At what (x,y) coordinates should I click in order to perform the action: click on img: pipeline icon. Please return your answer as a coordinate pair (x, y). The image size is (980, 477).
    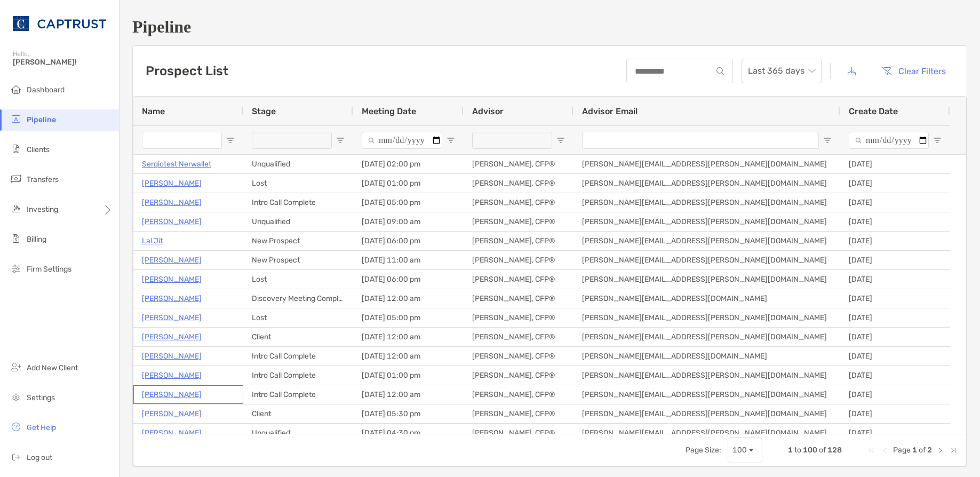
    Looking at the image, I should click on (16, 119).